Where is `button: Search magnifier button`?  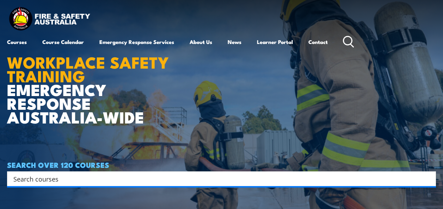
button: Search magnifier button is located at coordinates (428, 179).